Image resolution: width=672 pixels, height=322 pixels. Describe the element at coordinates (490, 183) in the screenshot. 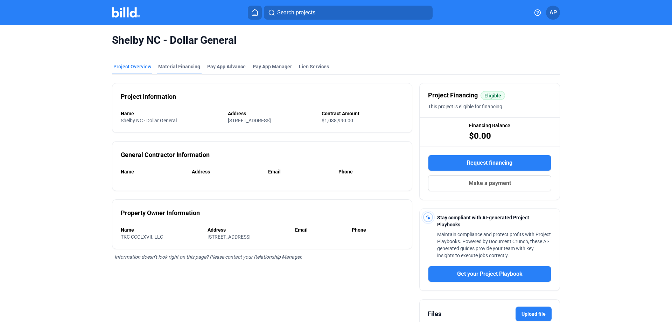

I see `button: Make a payment` at that location.